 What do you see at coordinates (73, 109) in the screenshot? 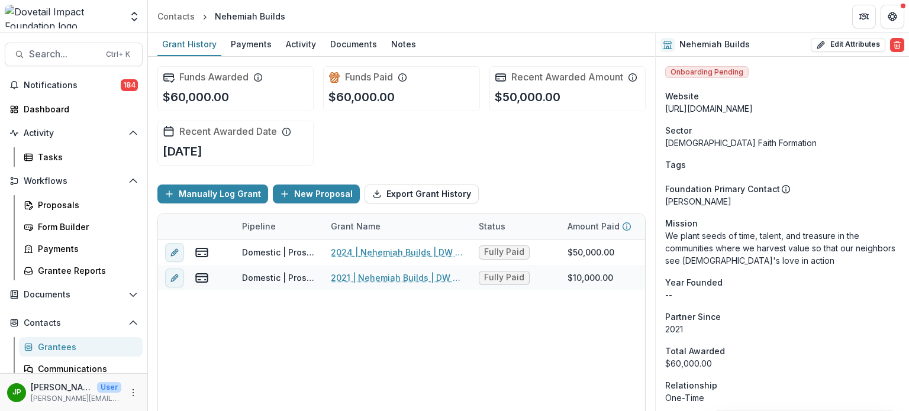
I see `a: Dashboard` at bounding box center [73, 109].